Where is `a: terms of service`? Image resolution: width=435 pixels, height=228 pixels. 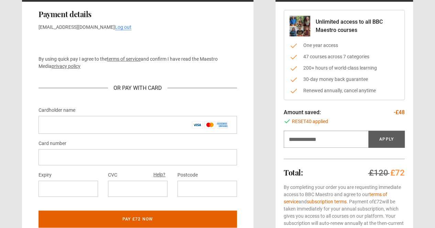
a: terms of service is located at coordinates (124, 59).